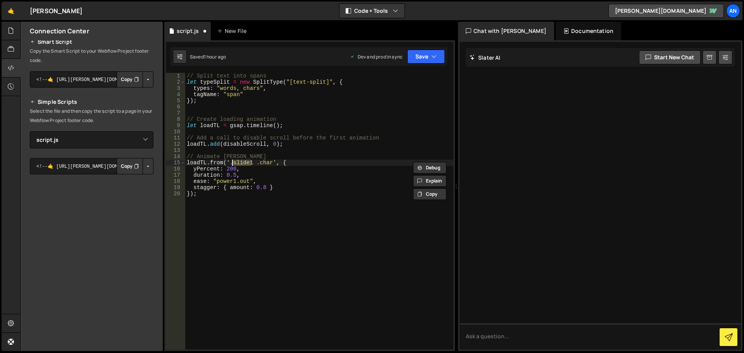  Describe the element at coordinates (176, 188) in the screenshot. I see `div: 19` at that location.